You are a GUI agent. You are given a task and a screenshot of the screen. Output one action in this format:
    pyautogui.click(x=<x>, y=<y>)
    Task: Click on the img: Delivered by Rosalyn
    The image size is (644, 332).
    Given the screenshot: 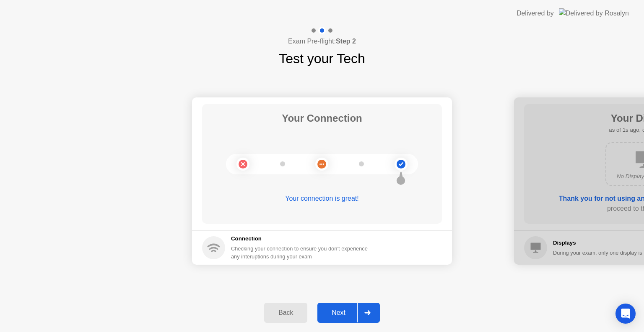 What is the action you would take?
    pyautogui.click(x=594, y=13)
    